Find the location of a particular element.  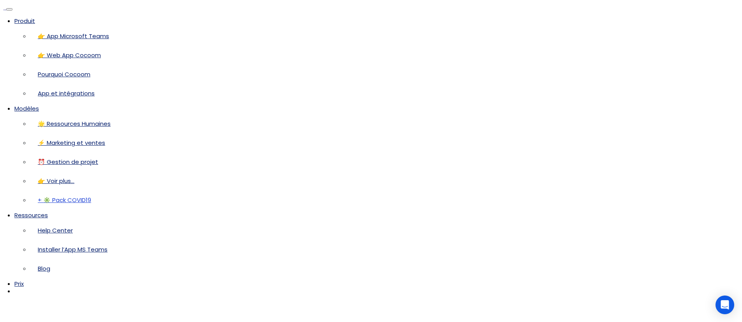

a: 🌟 Ressources Humaines is located at coordinates (74, 123).